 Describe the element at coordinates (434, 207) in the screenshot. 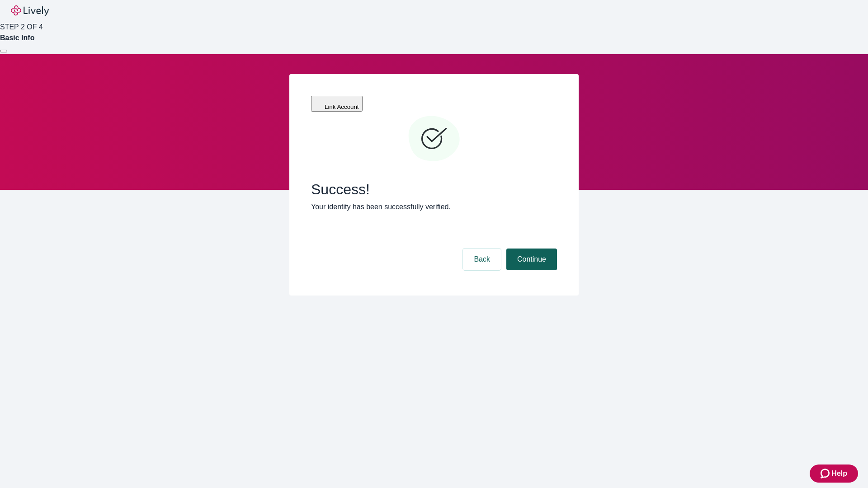

I see `p: Your identity has been successfully verified.` at that location.